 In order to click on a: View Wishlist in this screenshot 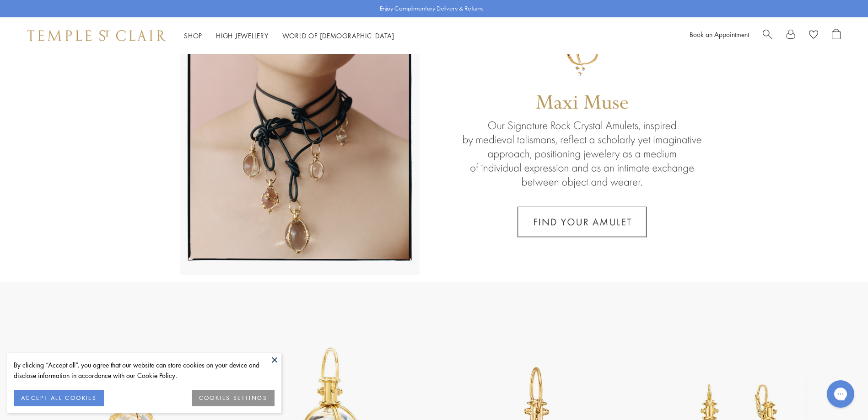, I will do `click(813, 36)`.